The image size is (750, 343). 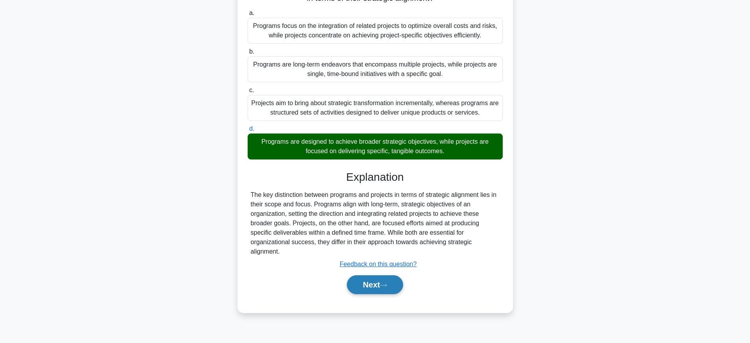 What do you see at coordinates (375, 31) in the screenshot?
I see `div: Programs focus on the integration of related projects to optimize overall costs and risks, while ...` at bounding box center [375, 31].